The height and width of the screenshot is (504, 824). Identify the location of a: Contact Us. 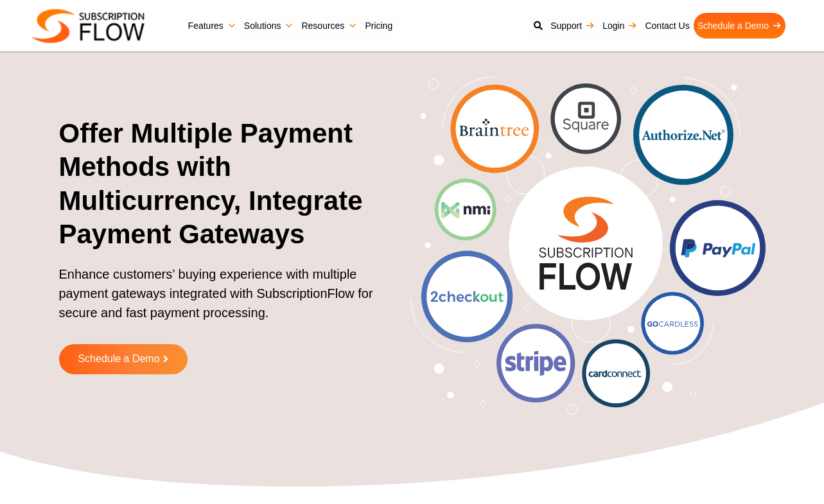
(666, 26).